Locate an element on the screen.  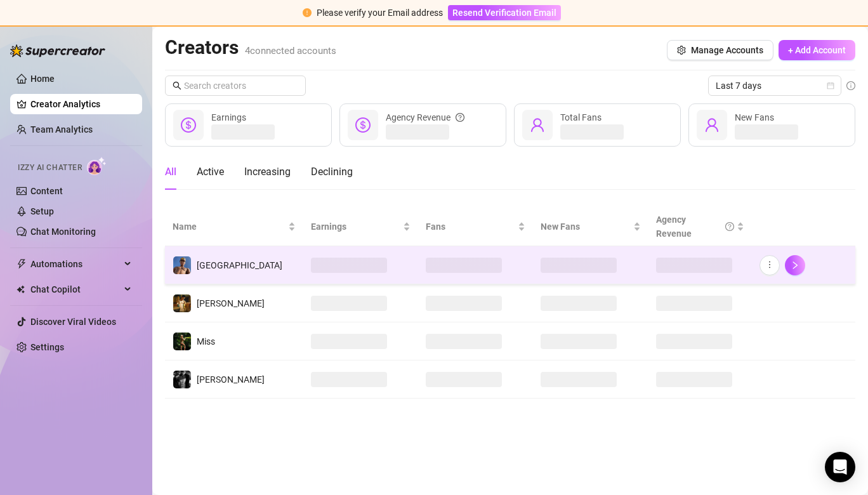
img: Miss is located at coordinates (182, 342).